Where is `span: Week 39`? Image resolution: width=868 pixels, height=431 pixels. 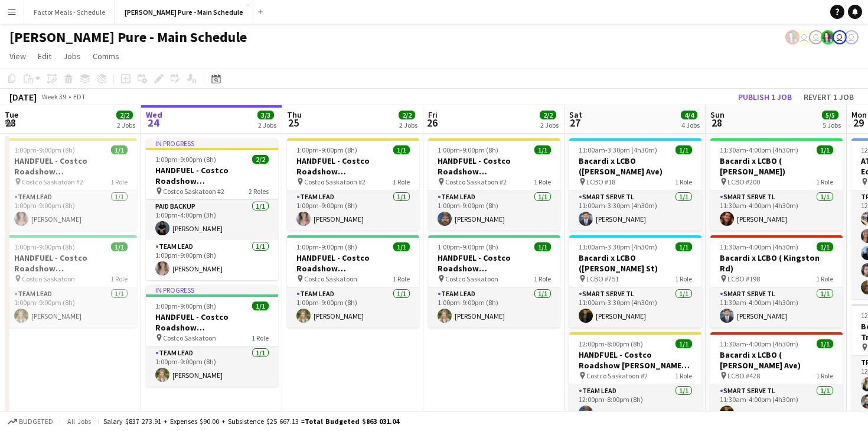
span: Week 39 is located at coordinates (53, 96).